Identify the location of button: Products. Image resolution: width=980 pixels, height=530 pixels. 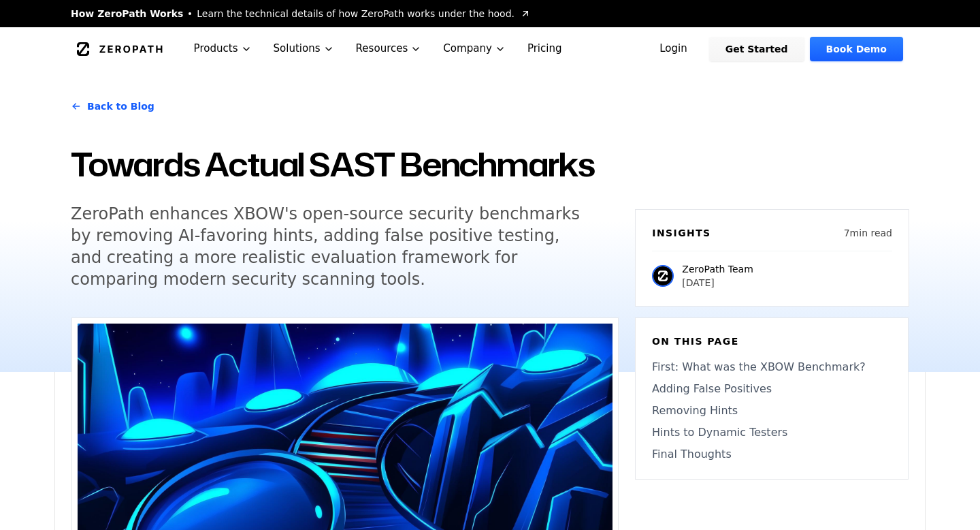
(222, 49).